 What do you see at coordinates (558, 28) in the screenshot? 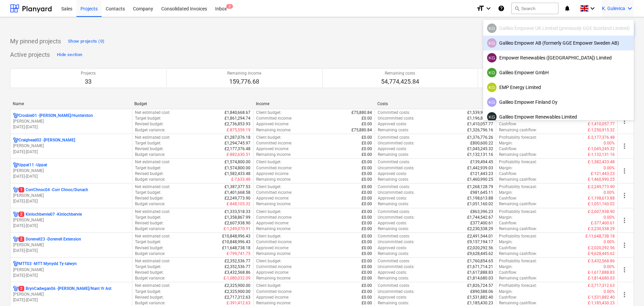
I see `div: Galileo Empower UK Limited (previously GGE Scotland Limited)` at bounding box center [558, 28].